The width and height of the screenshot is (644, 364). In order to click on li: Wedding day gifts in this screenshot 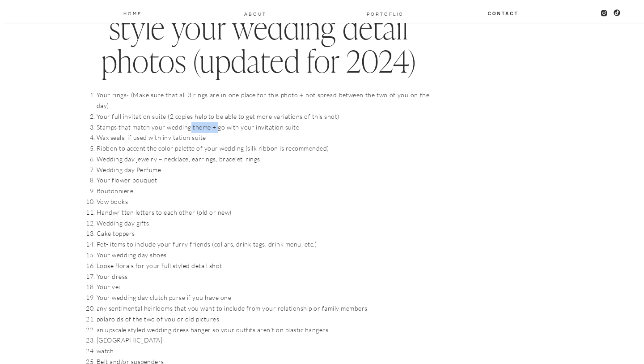, I will do `click(263, 223)`.